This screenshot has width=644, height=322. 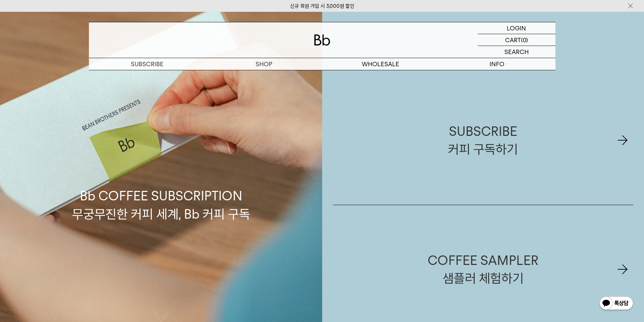 What do you see at coordinates (322, 40) in the screenshot?
I see `img: 로고` at bounding box center [322, 40].